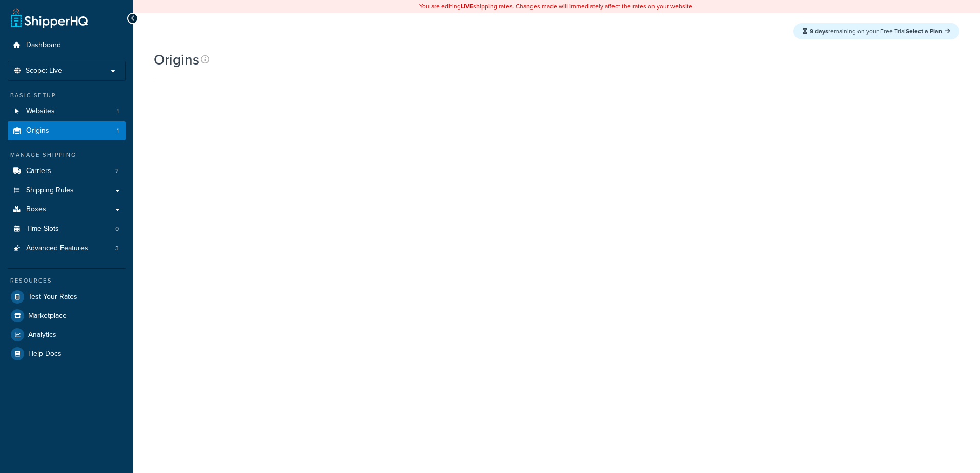 The height and width of the screenshot is (473, 980). I want to click on a: Origins 1, so click(66, 131).